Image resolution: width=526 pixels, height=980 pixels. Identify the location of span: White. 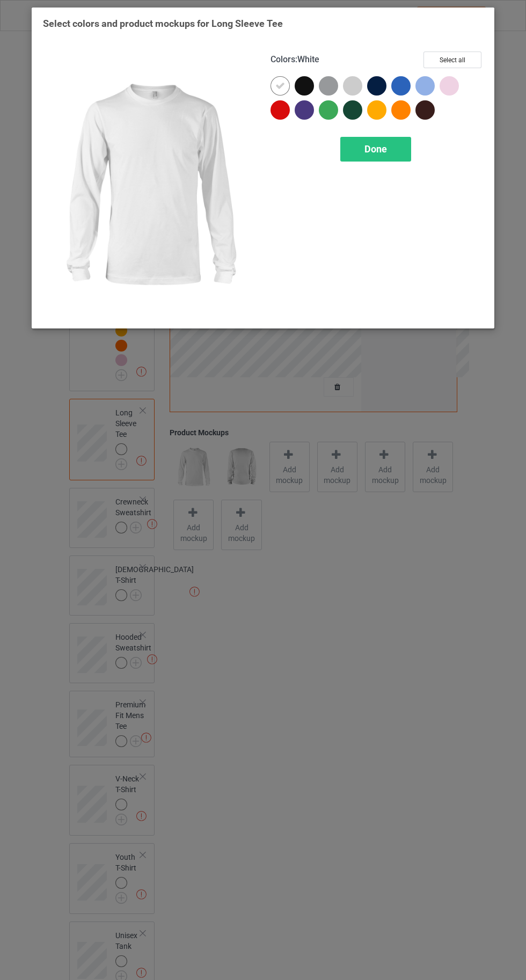
(309, 59).